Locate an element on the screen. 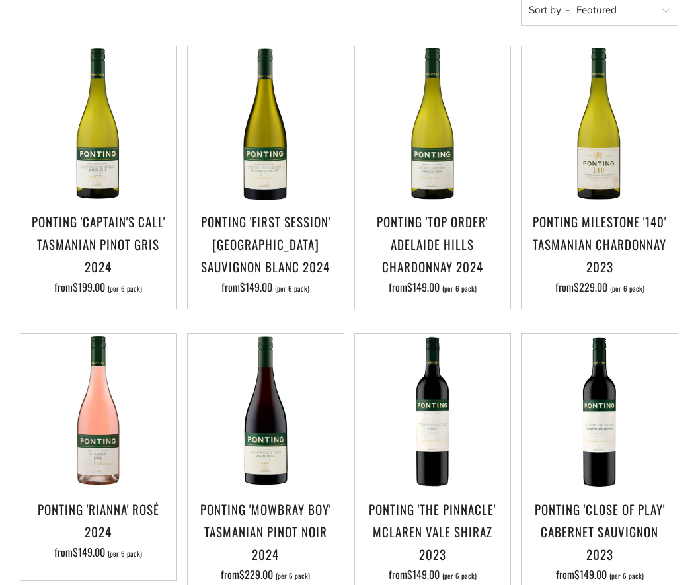 The image size is (698, 585). a: Ponting 'Rianna' Rosé 2024 from$149.00 (per 6 pack) is located at coordinates (98, 531).